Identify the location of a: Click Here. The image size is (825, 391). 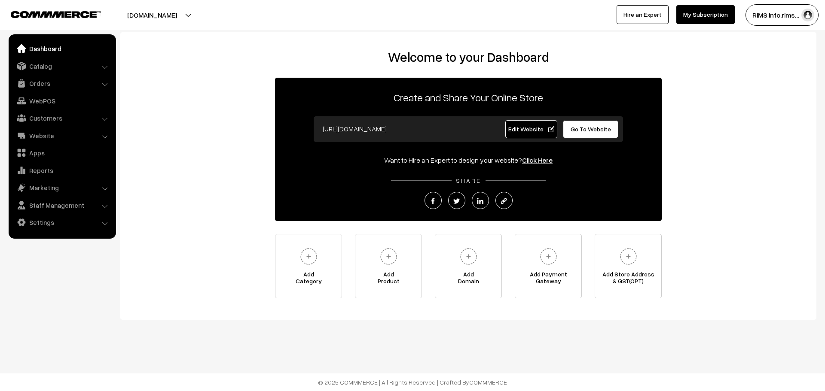
(537, 160).